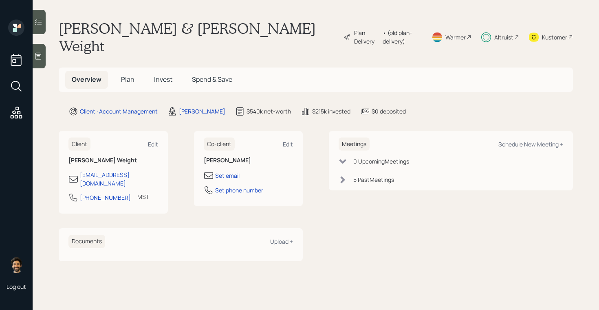 This screenshot has height=310, width=599. Describe the element at coordinates (87, 242) in the screenshot. I see `h6: Documents` at that location.